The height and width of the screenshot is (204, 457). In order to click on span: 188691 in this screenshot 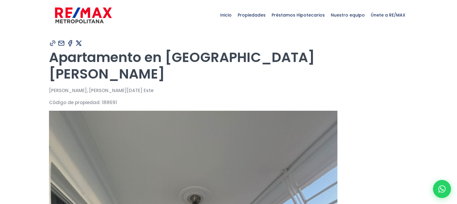, I will do `click(109, 102)`.